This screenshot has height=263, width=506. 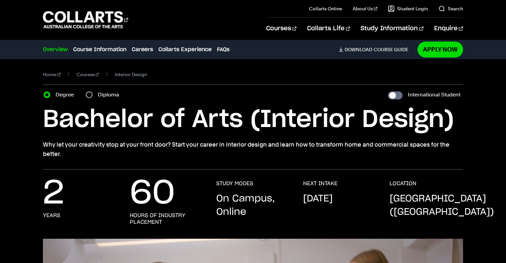 I want to click on h3: STUDY MODES, so click(x=234, y=184).